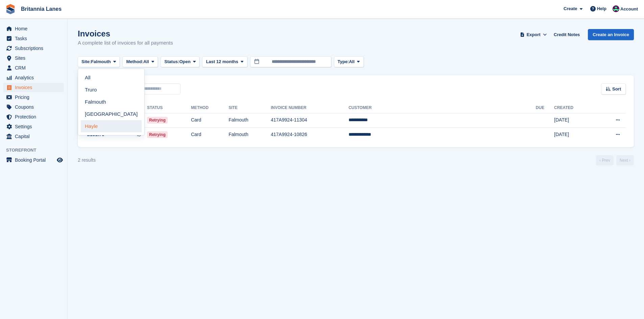 The width and height of the screenshot is (644, 319). What do you see at coordinates (249, 108) in the screenshot?
I see `th: Site` at bounding box center [249, 108].